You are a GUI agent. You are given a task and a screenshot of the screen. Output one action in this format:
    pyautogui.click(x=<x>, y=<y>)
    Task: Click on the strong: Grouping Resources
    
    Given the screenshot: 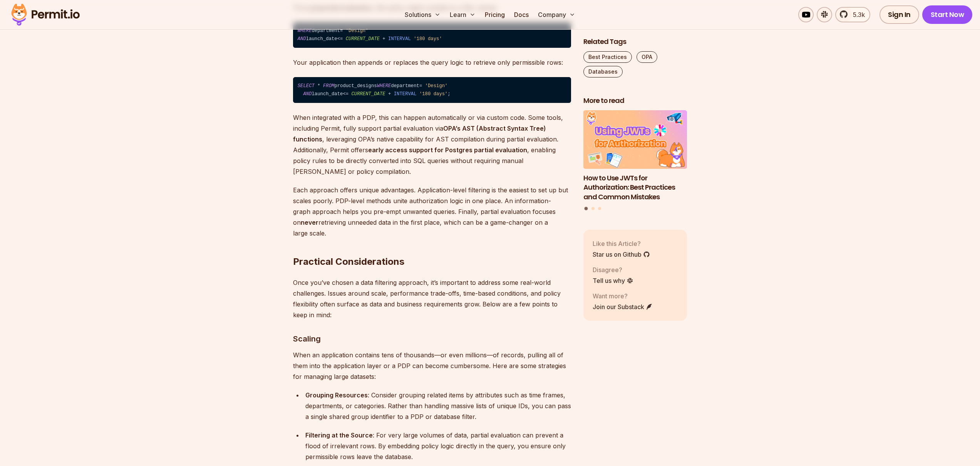 What is the action you would take?
    pyautogui.click(x=337, y=395)
    